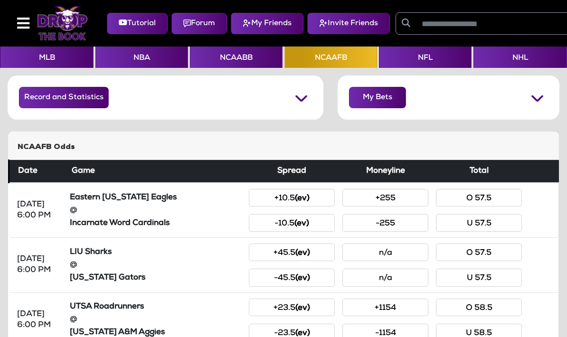 Image resolution: width=567 pixels, height=337 pixels. I want to click on button: -10.5(ev), so click(291, 223).